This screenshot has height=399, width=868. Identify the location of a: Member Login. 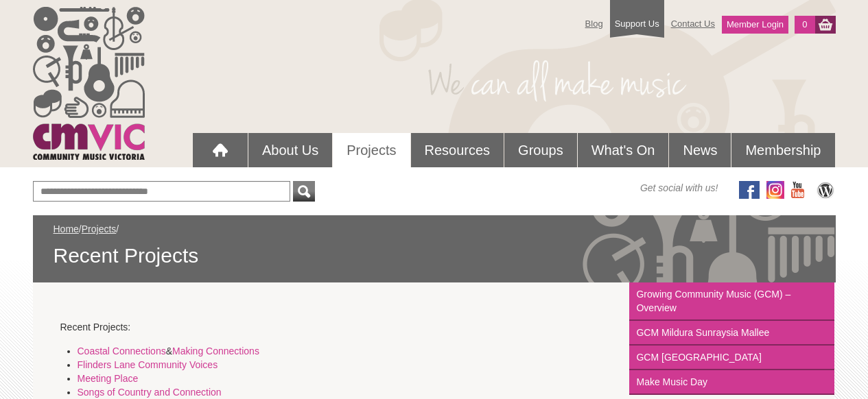
(755, 24).